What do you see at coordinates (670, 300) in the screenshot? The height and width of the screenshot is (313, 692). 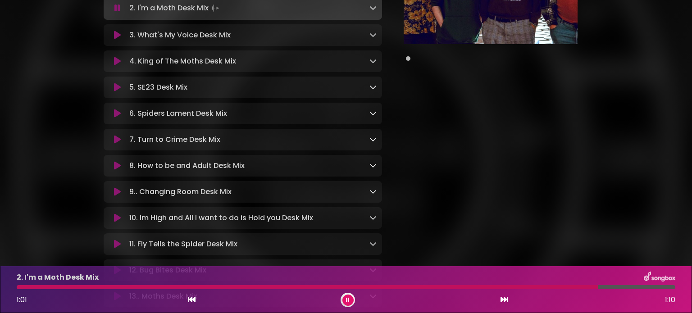 I see `span: 1:10` at bounding box center [670, 300].